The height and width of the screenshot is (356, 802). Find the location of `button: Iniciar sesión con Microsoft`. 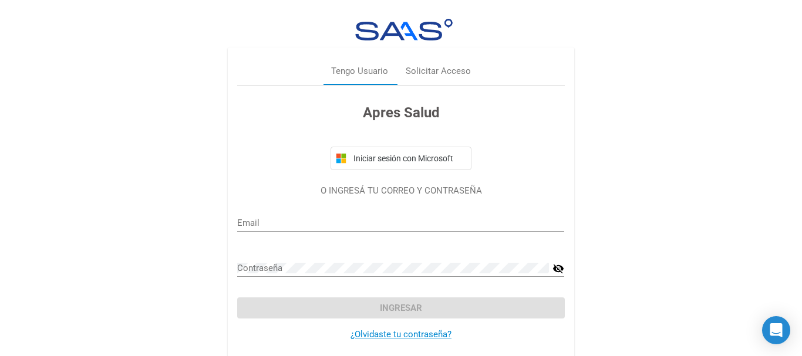

button: Iniciar sesión con Microsoft is located at coordinates (401, 158).